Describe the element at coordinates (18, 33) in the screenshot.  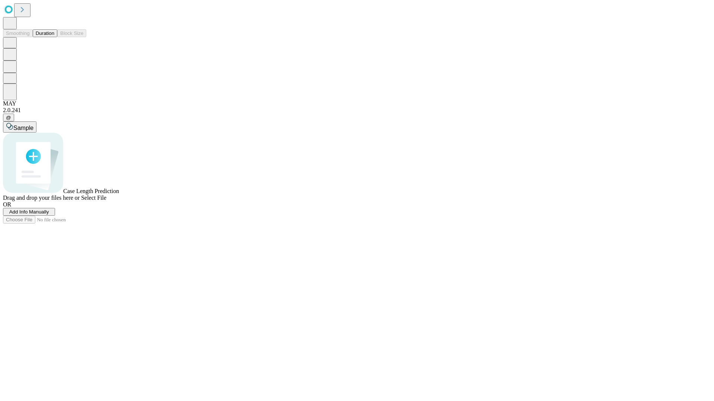
I see `button: Smoothing` at that location.